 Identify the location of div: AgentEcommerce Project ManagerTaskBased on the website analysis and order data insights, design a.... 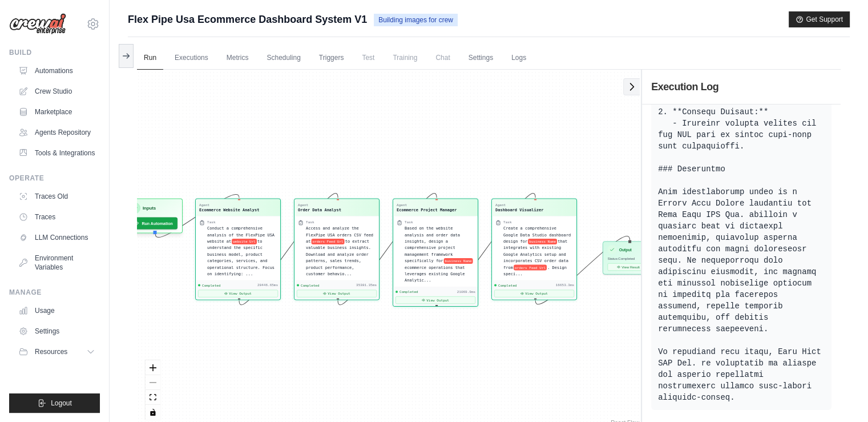
(435, 252).